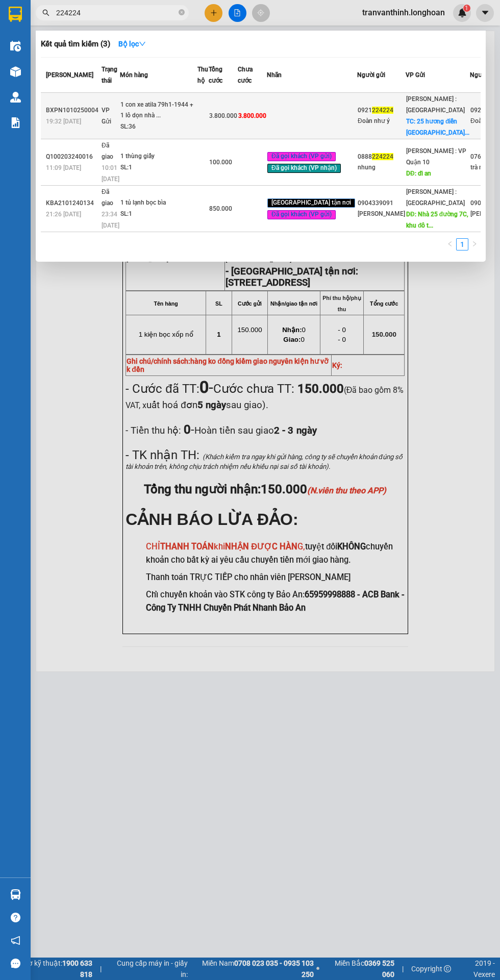  What do you see at coordinates (450, 244) in the screenshot?
I see `button: left` at bounding box center [450, 244].